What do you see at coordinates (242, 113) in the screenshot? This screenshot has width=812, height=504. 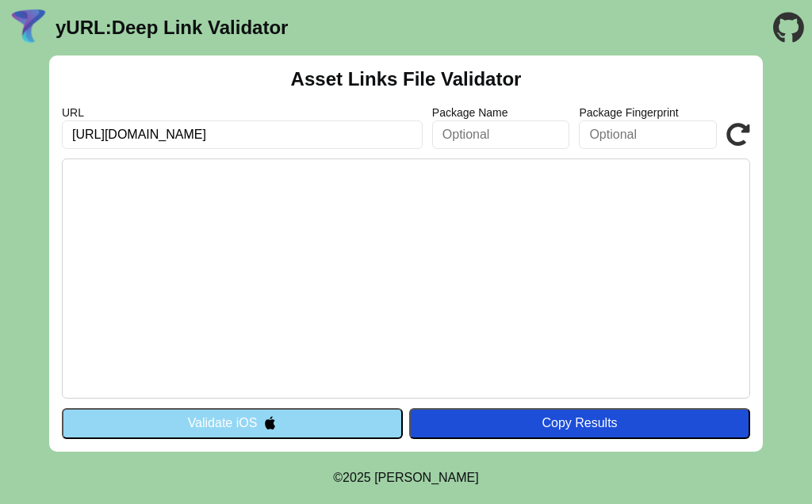 I see `label: URL` at bounding box center [242, 113].